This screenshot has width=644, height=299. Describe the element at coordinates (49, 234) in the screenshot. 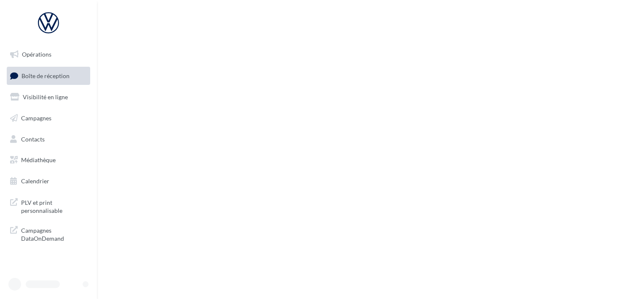

I see `a: Campagnes DataOnDemand` at that location.